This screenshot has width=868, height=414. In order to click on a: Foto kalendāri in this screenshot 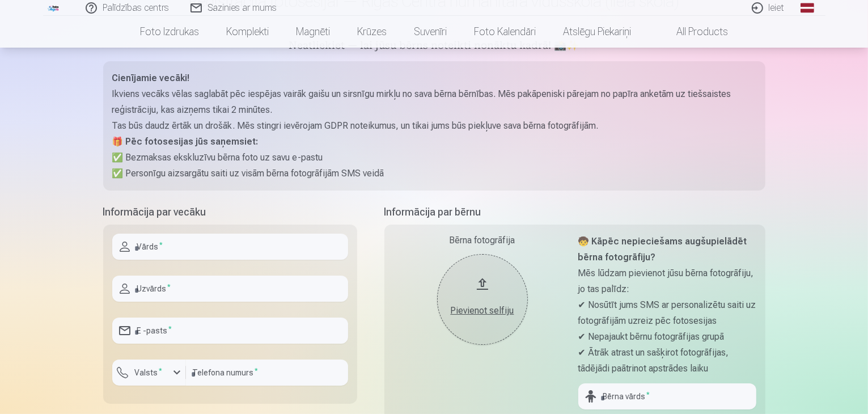, I will do `click(504, 32)`.